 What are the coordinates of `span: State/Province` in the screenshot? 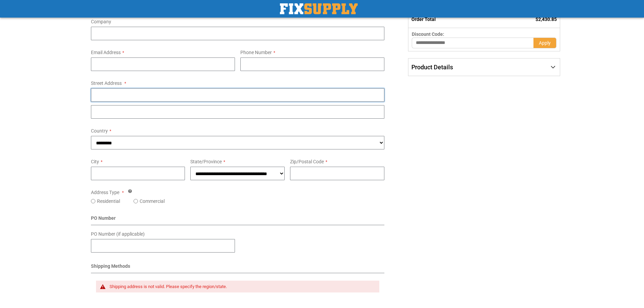 It's located at (206, 162).